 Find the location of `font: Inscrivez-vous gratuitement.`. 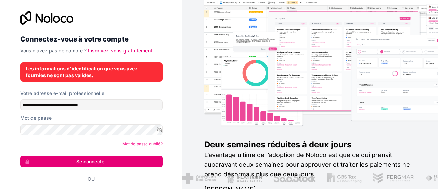

font: Inscrivez-vous gratuitement. is located at coordinates (121, 50).